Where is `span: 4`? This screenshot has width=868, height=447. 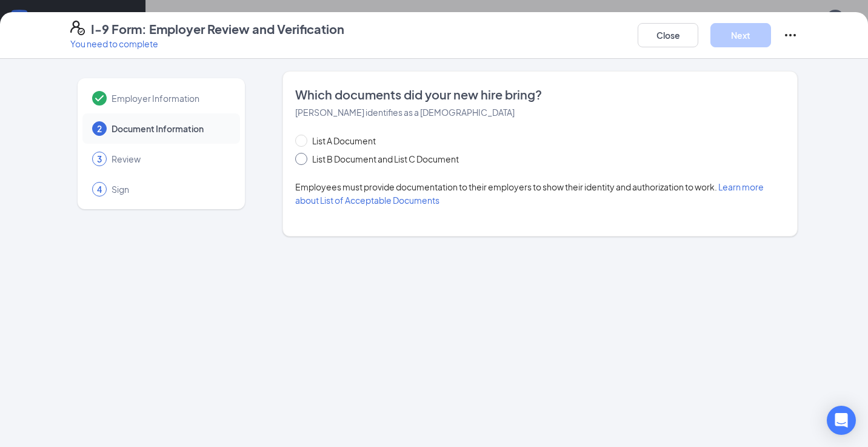
span: 4 is located at coordinates (99, 189).